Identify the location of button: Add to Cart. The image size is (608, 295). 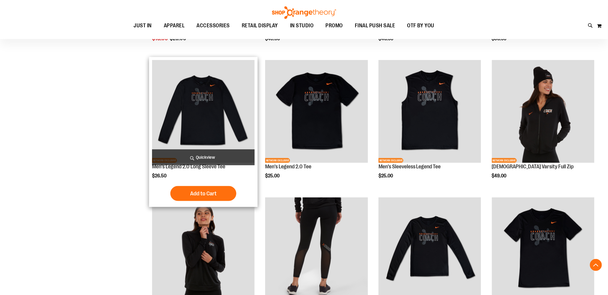
(203, 194).